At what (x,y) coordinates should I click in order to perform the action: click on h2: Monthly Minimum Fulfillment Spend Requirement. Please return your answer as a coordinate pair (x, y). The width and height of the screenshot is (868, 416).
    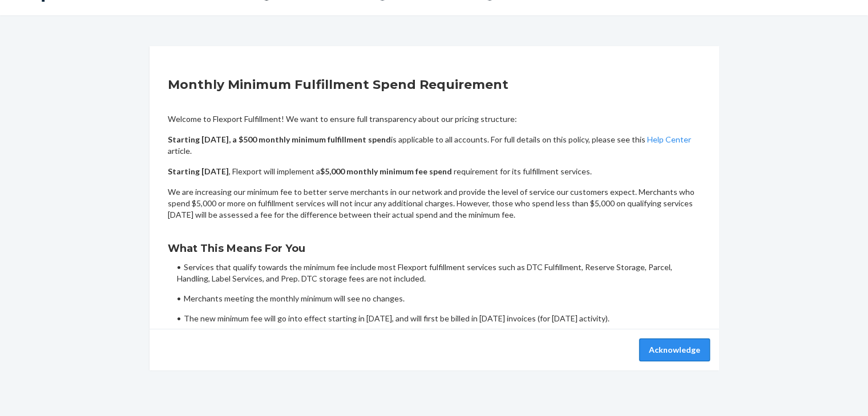
    Looking at the image, I should click on (434, 85).